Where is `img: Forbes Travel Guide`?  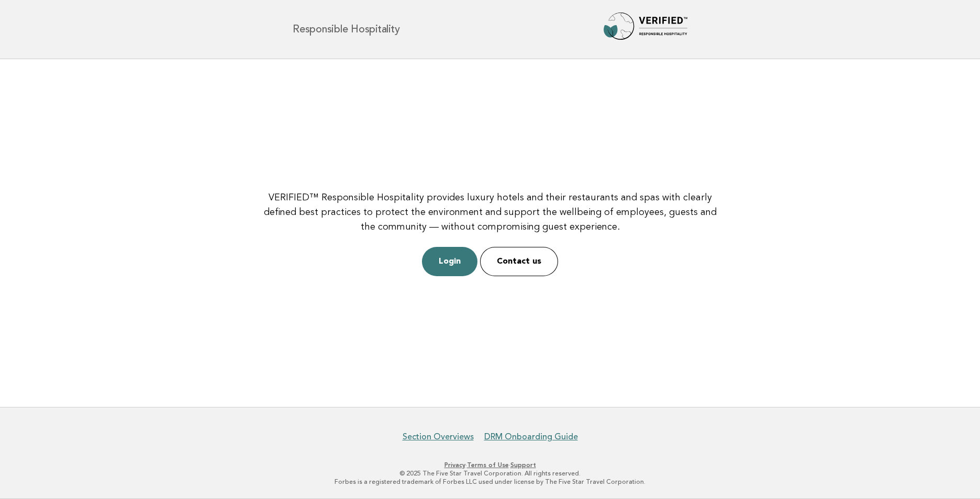 img: Forbes Travel Guide is located at coordinates (645, 29).